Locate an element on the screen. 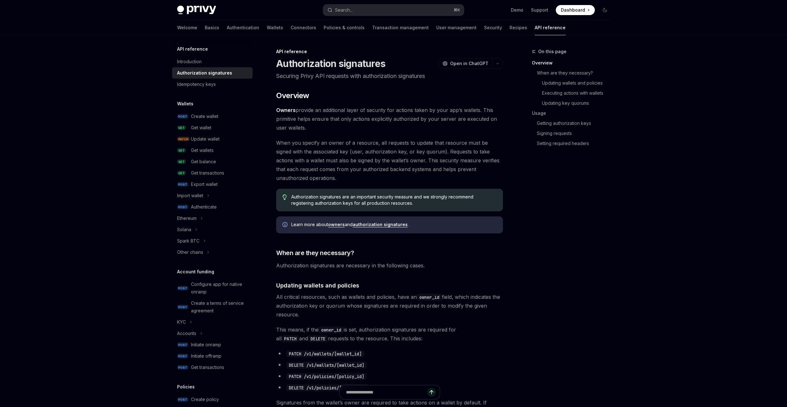 The image size is (787, 407). span: provide an additional layer of security for actions taken by your app’s wallets. This primitive h... is located at coordinates (389, 119).